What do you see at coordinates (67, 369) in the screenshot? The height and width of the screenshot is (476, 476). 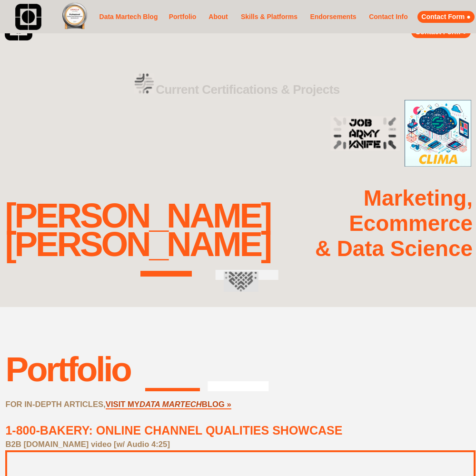 I see `div: Portfolio` at bounding box center [67, 369].